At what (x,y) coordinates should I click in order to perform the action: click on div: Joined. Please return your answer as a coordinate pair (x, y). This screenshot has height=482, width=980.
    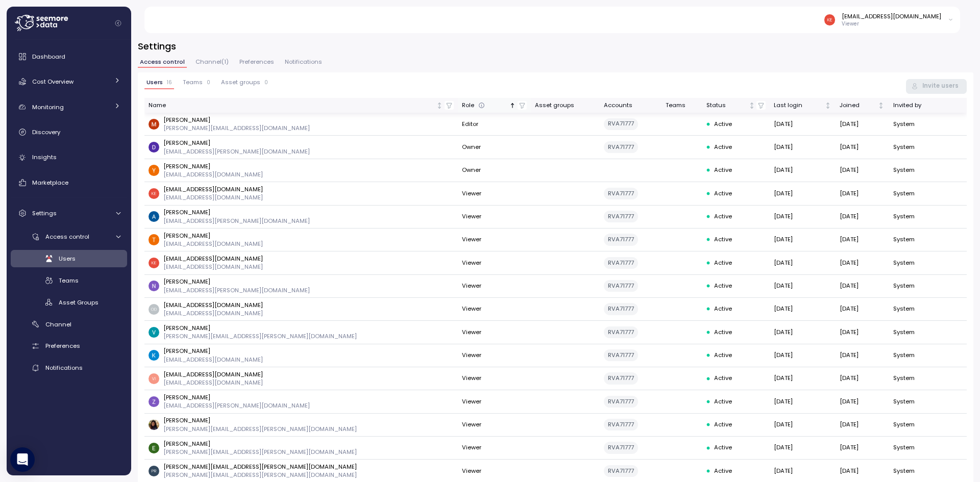
    Looking at the image, I should click on (857, 106).